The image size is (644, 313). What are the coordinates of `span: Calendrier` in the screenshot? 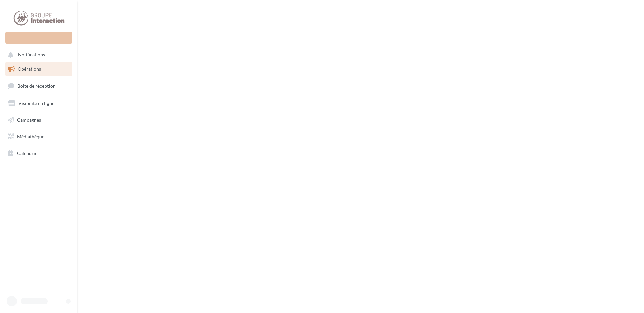 It's located at (28, 154).